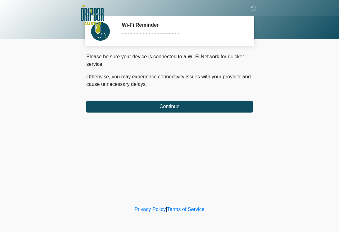 This screenshot has height=232, width=339. Describe the element at coordinates (170, 107) in the screenshot. I see `button: Continue` at that location.